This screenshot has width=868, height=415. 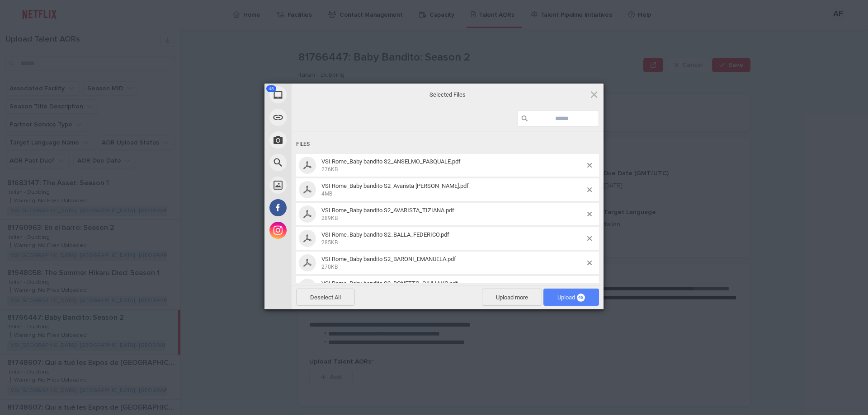 What do you see at coordinates (319, 185) in the screenshot?
I see `div: Unsplash` at bounding box center [319, 185].